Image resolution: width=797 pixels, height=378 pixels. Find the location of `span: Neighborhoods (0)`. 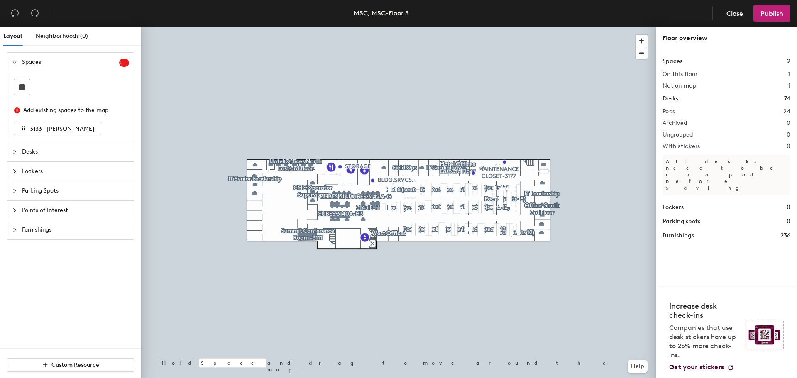

span: Neighborhoods (0) is located at coordinates (62, 36).